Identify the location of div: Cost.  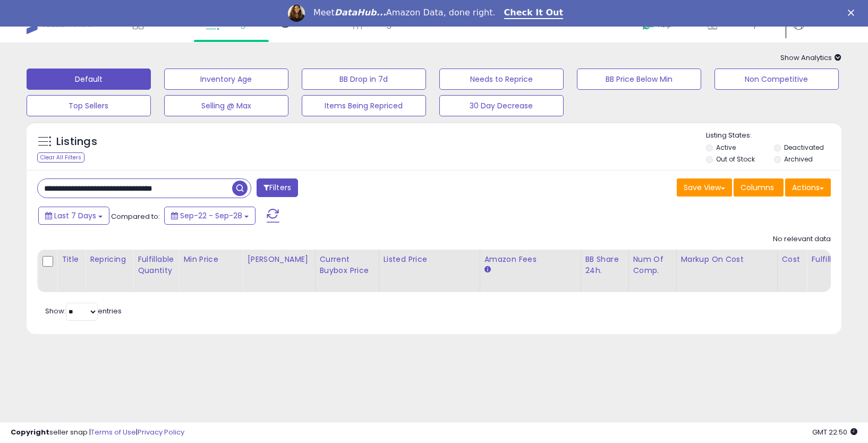
(792, 259).